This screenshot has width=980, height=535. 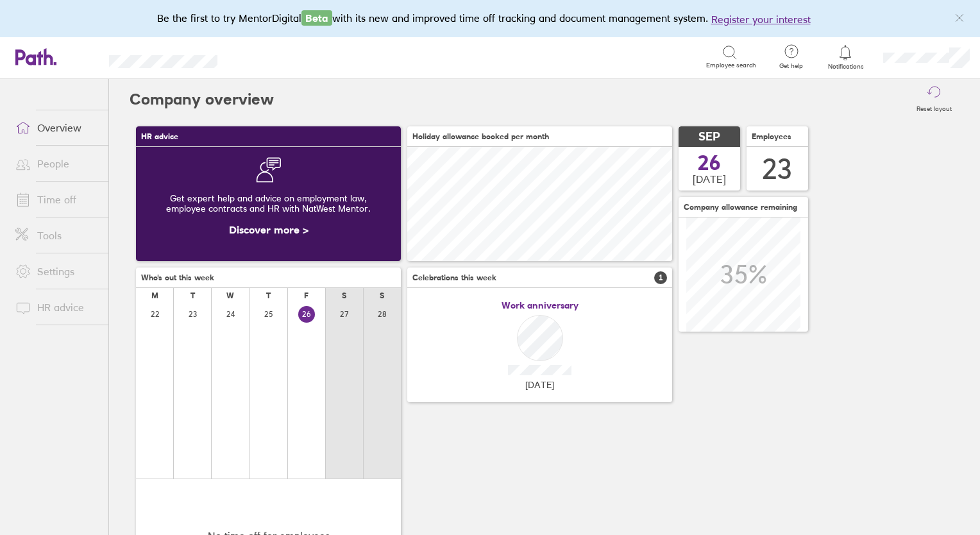 I want to click on span: Who's out this week, so click(x=178, y=278).